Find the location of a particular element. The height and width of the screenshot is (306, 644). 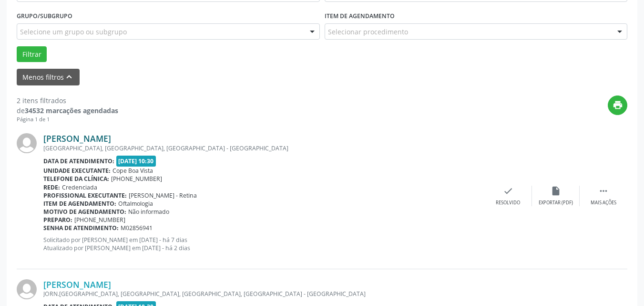

span: Credenciada is located at coordinates (80, 187).